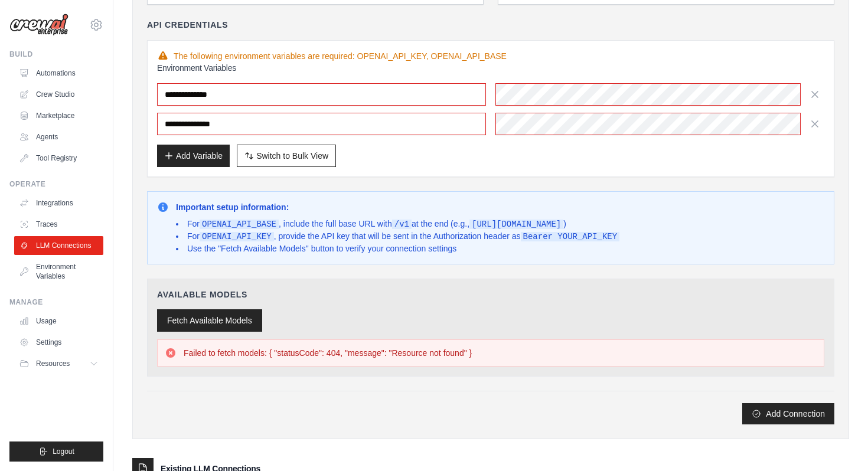  What do you see at coordinates (58, 158) in the screenshot?
I see `a: Tool Registry` at bounding box center [58, 158].